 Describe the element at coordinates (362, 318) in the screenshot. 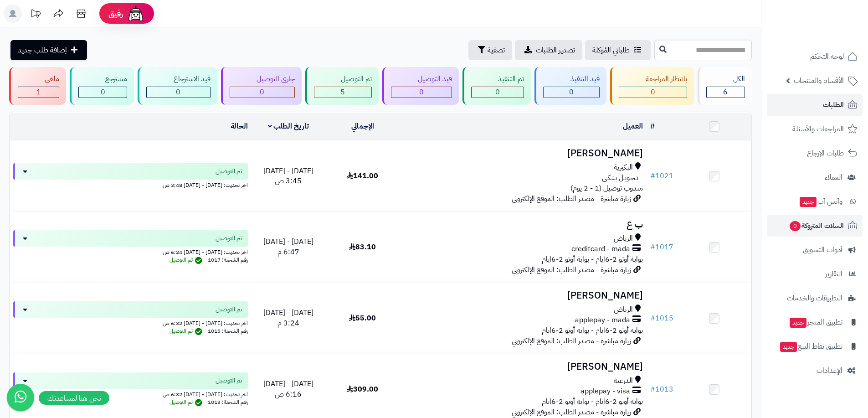

I see `span: 55.00` at that location.